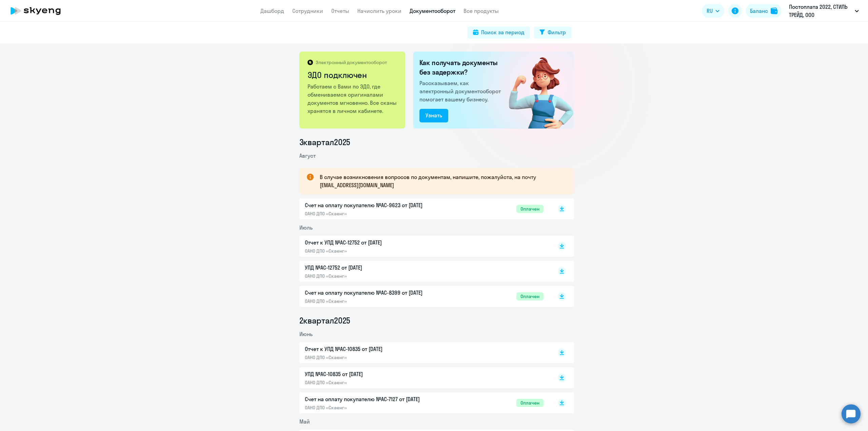 Image resolution: width=868 pixels, height=431 pixels. Describe the element at coordinates (353, 99) in the screenshot. I see `p: Работаем с Вами по ЭДО, где обмениваемся оригиналами документов мгновенно. Все сканы хранятся в л...` at that location.